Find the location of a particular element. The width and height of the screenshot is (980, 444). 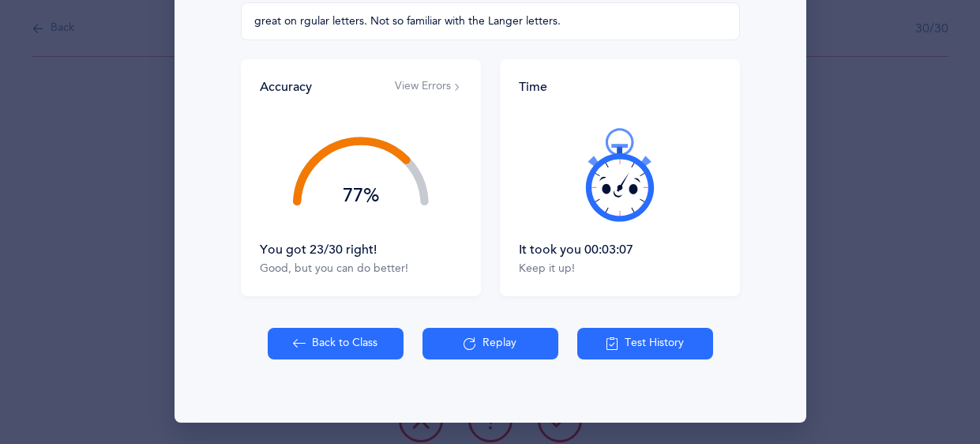

div: 77% is located at coordinates (360, 196).